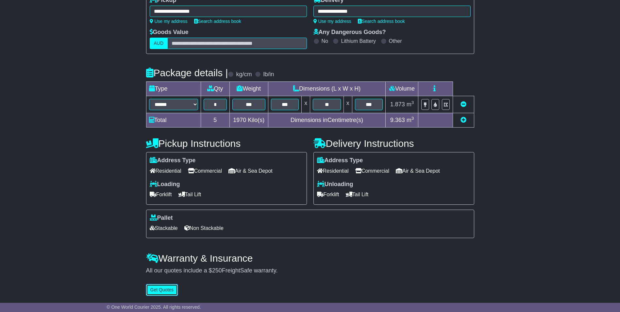 The height and width of the screenshot is (312, 620). I want to click on td: Total, so click(173, 120).